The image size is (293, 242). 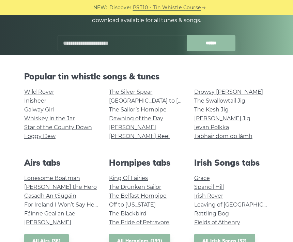 What do you see at coordinates (35, 101) in the screenshot?
I see `a: Inisheer` at bounding box center [35, 101].